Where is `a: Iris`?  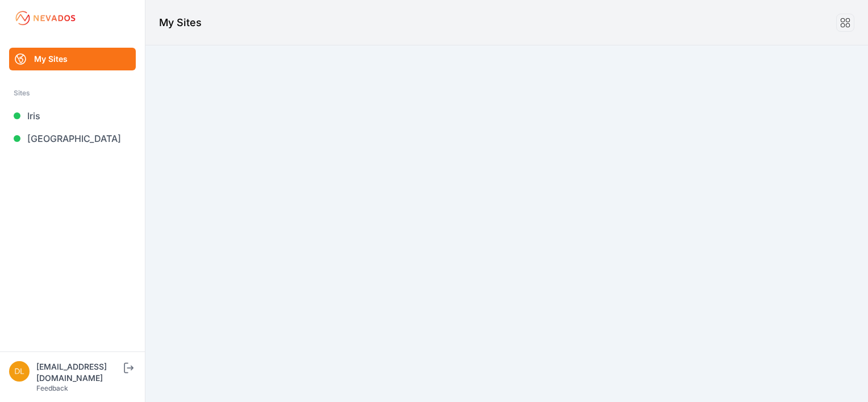
a: Iris is located at coordinates (72, 116).